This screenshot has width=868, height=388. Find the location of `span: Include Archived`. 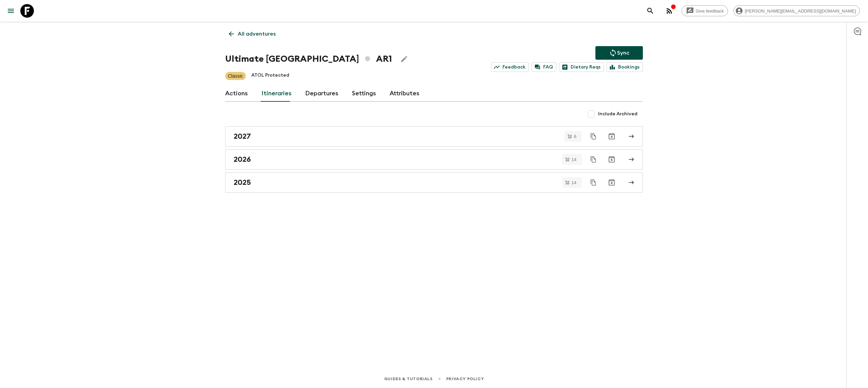

span: Include Archived is located at coordinates (618, 114).